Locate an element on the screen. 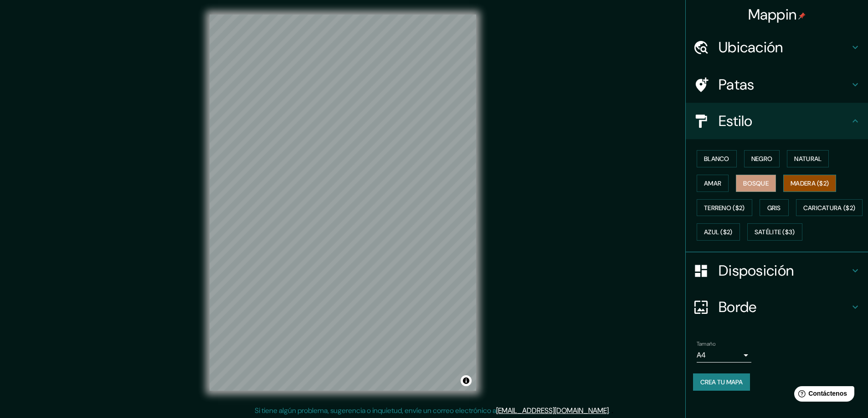 The height and width of the screenshot is (418, 868). font: Satélite ($3) is located at coordinates (774, 233).